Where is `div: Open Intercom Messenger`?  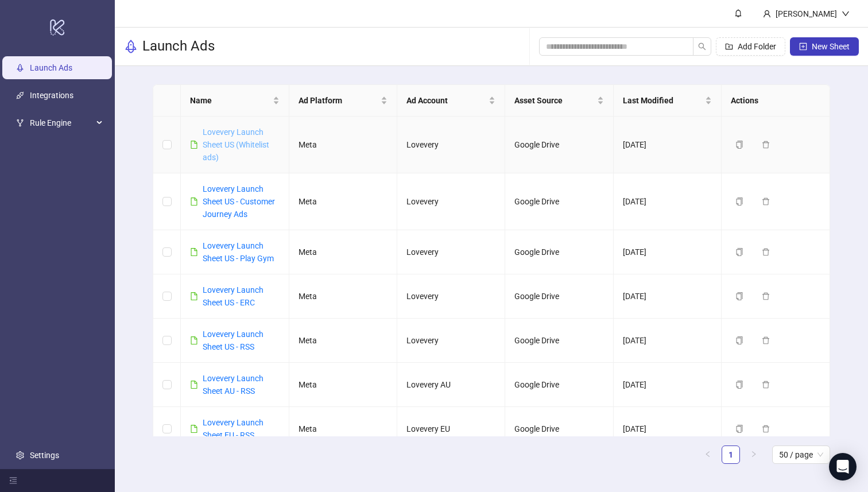 div: Open Intercom Messenger is located at coordinates (842, 466).